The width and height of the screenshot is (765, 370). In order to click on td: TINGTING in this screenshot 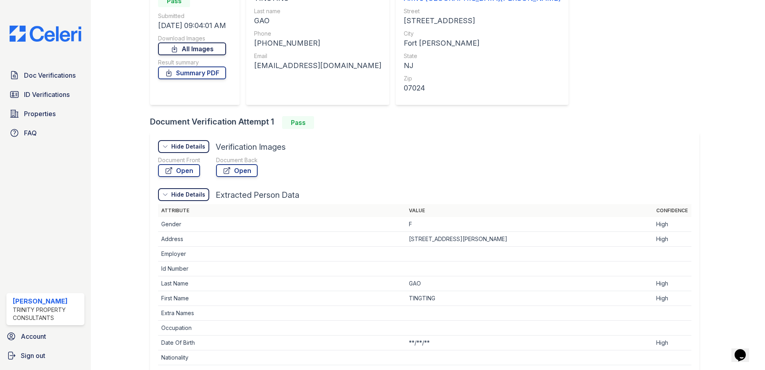, I will do `click(529, 298)`.